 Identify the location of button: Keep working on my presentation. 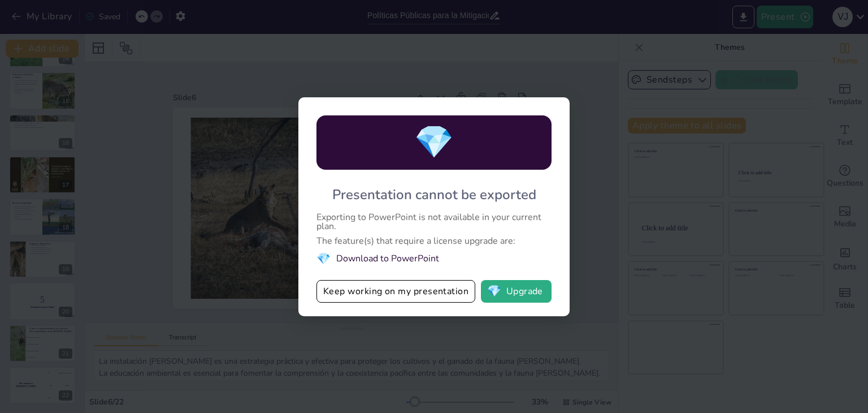
(396, 291).